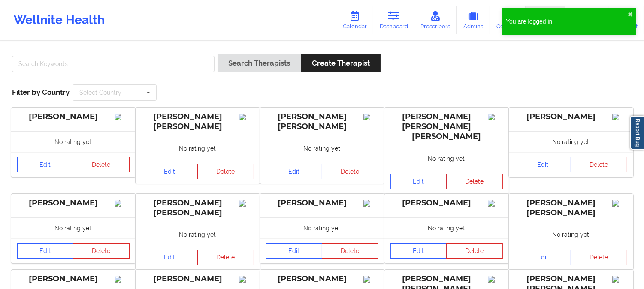 The image size is (644, 289). Describe the element at coordinates (113, 64) in the screenshot. I see `input: Search Keywords` at that location.